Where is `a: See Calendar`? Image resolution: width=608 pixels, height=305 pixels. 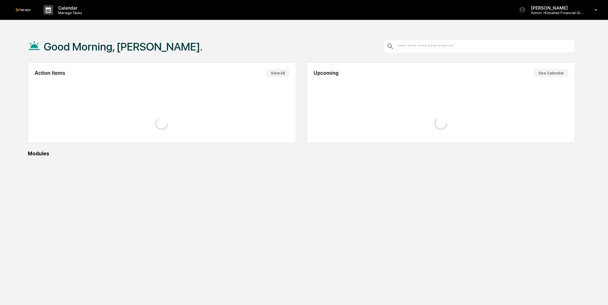
a: See Calendar is located at coordinates (552, 73).